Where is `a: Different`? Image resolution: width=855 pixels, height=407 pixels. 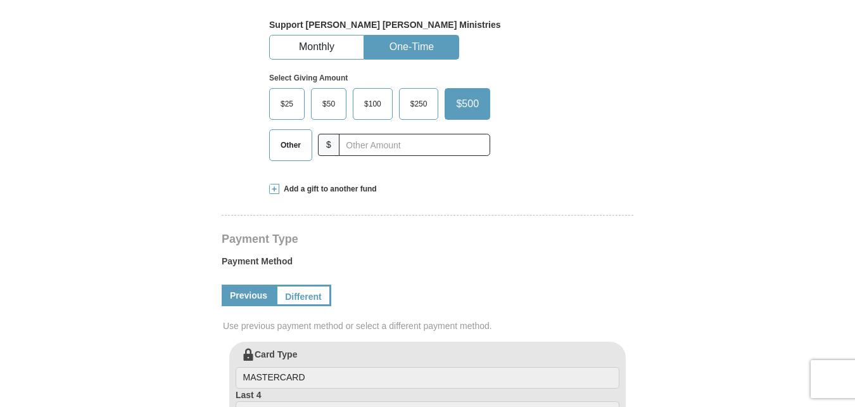 a: Different is located at coordinates (303, 295).